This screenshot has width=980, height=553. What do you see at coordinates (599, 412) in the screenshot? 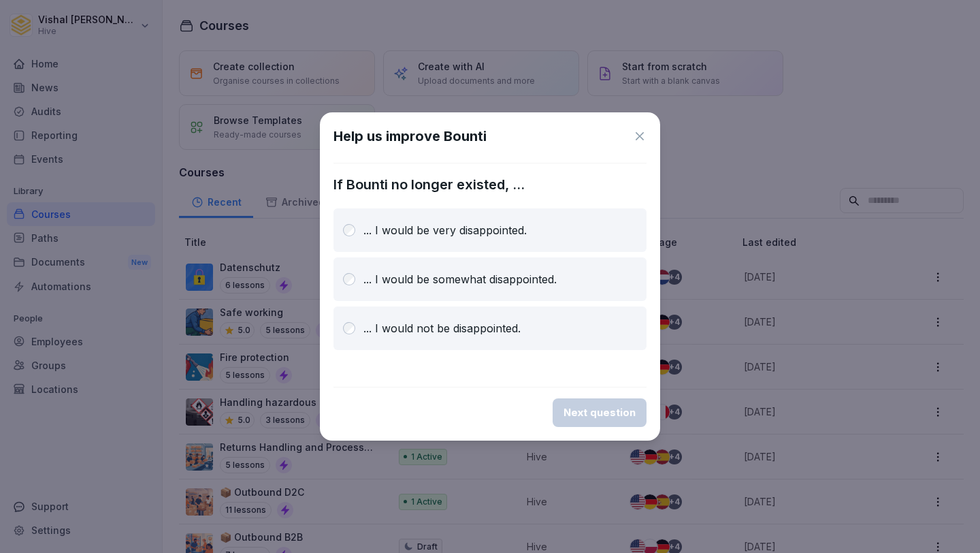
I see `div: Next question` at bounding box center [599, 412].